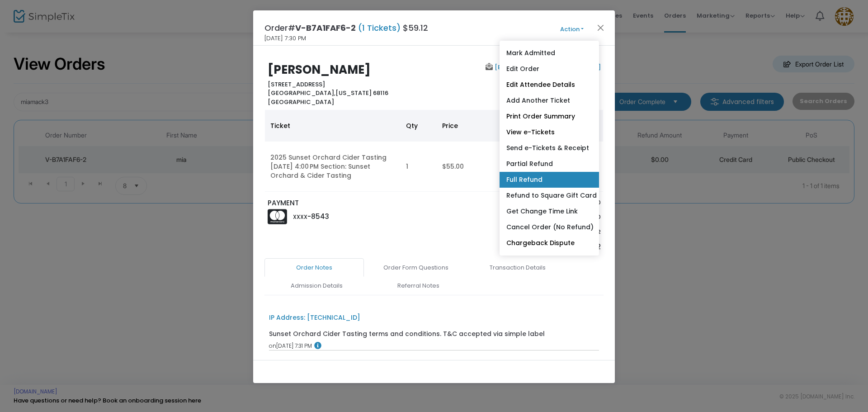 The image size is (868, 412). I want to click on p: Order Total, so click(519, 247).